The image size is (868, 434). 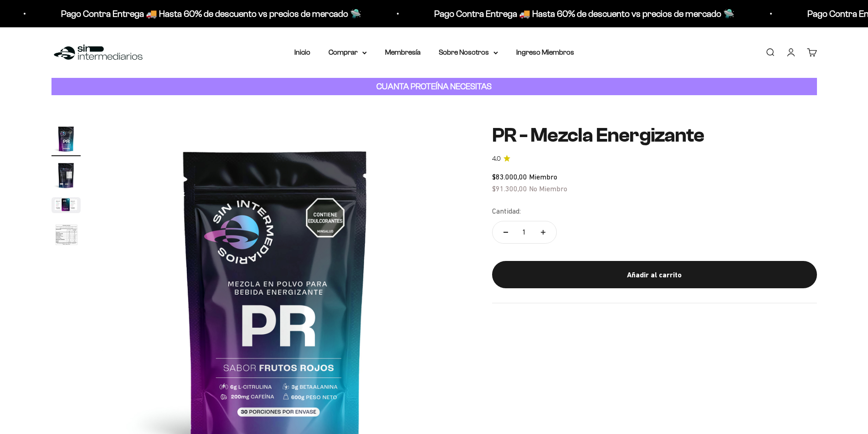 What do you see at coordinates (655, 135) in the screenshot?
I see `h1: PR - Mezcla Energizante` at bounding box center [655, 135].